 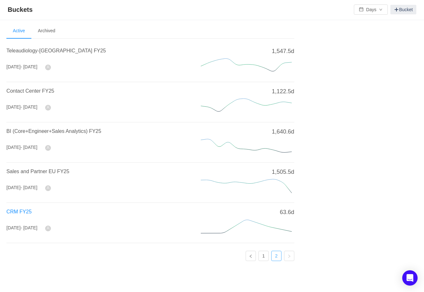 What do you see at coordinates (54, 131) in the screenshot?
I see `a: BI (Core+Engineer+Sales Analytics) FY25` at bounding box center [54, 131].